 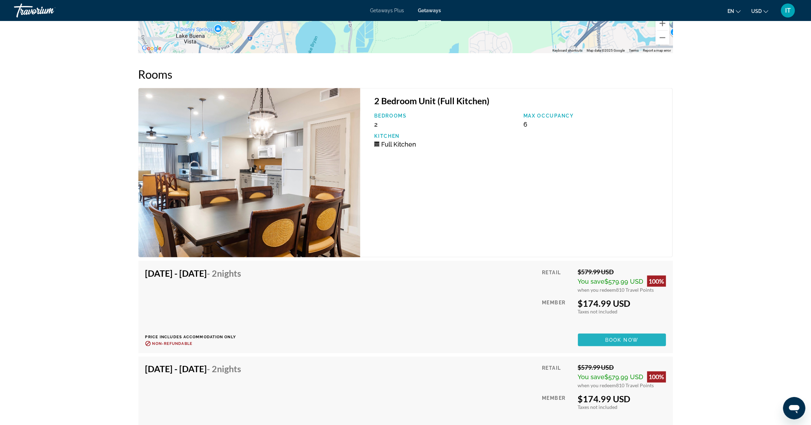 I want to click on p: Max Occupancy, so click(x=595, y=116).